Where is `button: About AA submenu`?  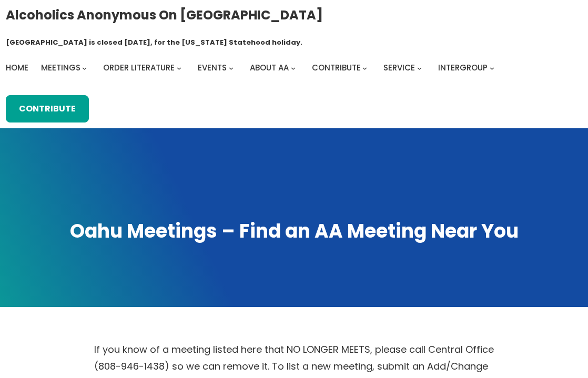 button: About AA submenu is located at coordinates (294, 68).